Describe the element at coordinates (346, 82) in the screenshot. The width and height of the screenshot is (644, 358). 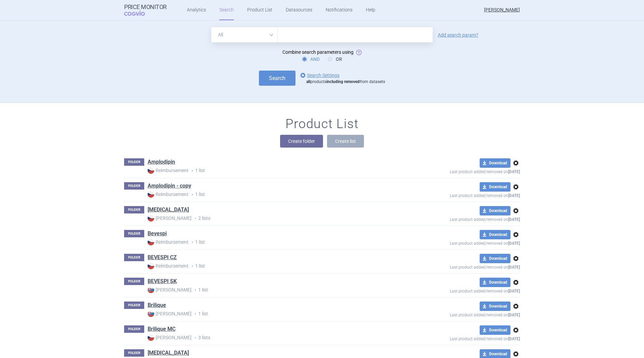
I see `div: products from datasets` at that location.